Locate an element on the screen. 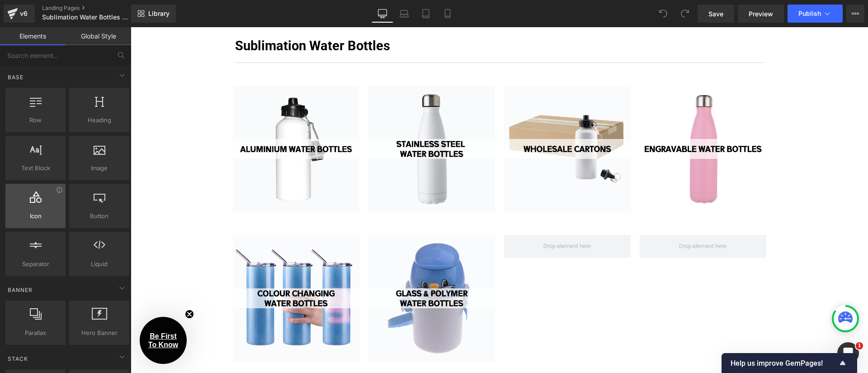 This screenshot has width=868, height=373. div: View Information is located at coordinates (59, 190).